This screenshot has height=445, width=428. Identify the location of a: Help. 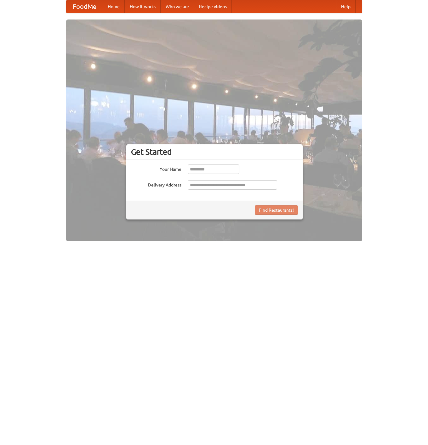
(346, 7).